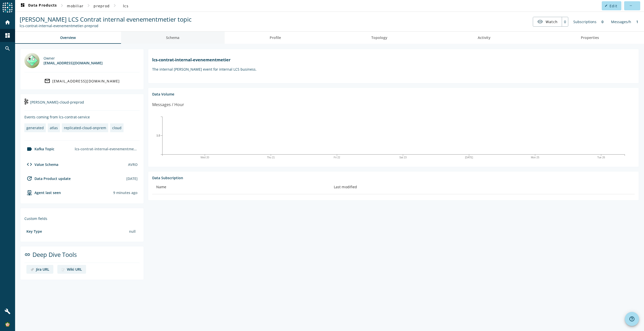 This screenshot has width=644, height=331. What do you see at coordinates (205, 157) in the screenshot?
I see `text: Wed 20` at bounding box center [205, 157].